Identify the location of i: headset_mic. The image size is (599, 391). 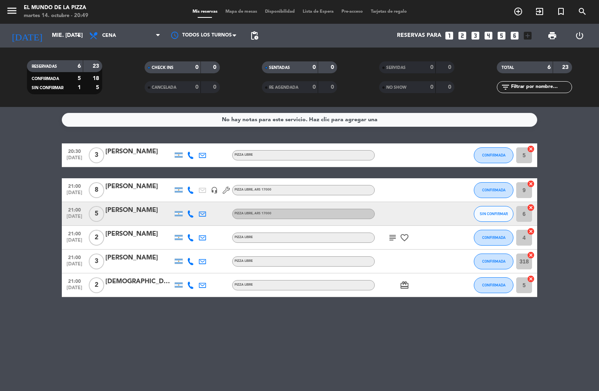
(214, 190).